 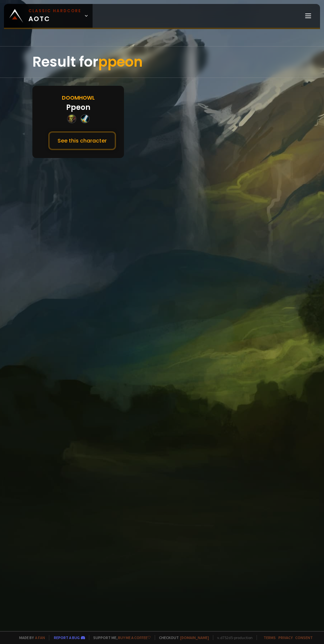 I want to click on a: Classic HardcoreAOTC, so click(x=48, y=16).